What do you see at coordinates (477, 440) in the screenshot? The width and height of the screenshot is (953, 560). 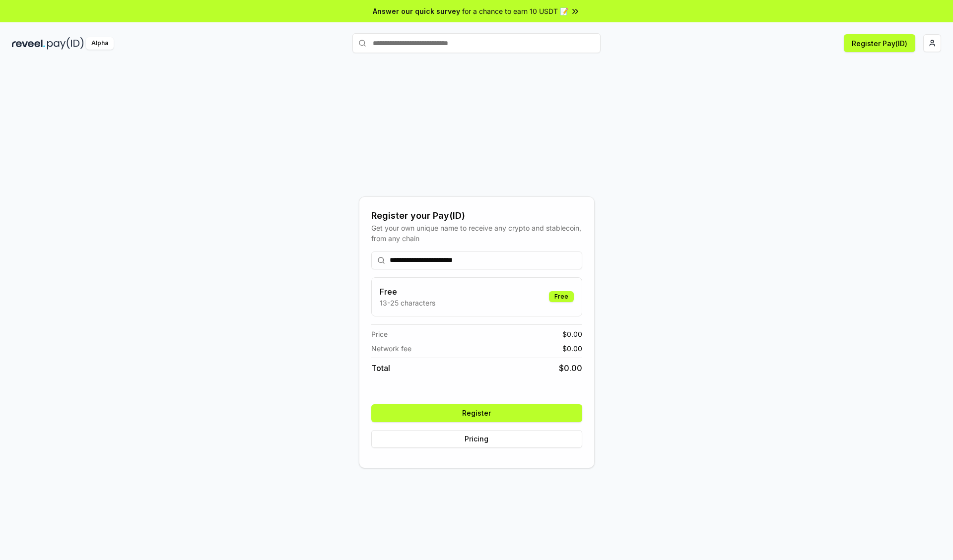 I see `button: Pricing` at bounding box center [477, 440].